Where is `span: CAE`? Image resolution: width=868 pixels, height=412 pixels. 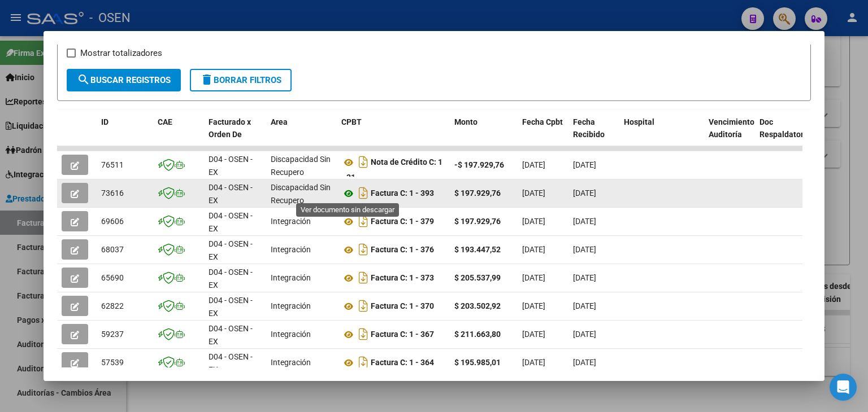 span: CAE is located at coordinates (165, 122).